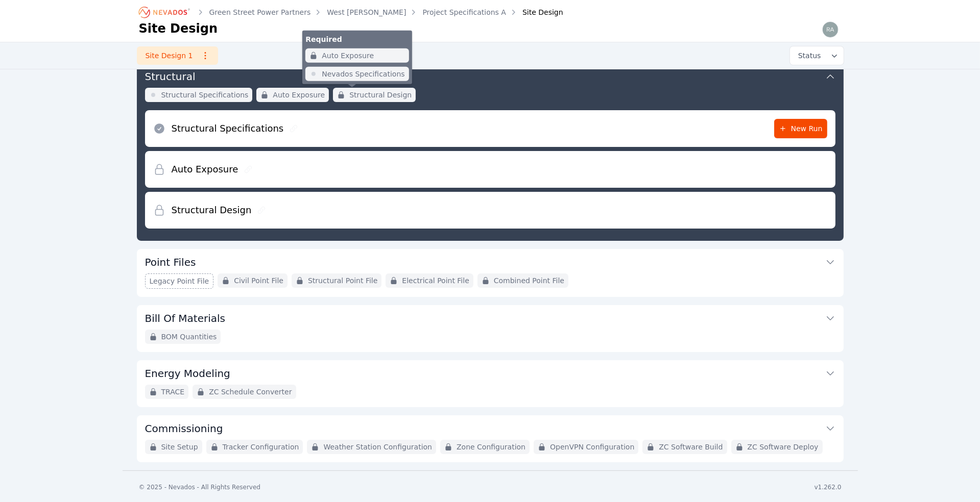  I want to click on div: Energy ModelingTRACEZC Schedule Converter, so click(491, 384).